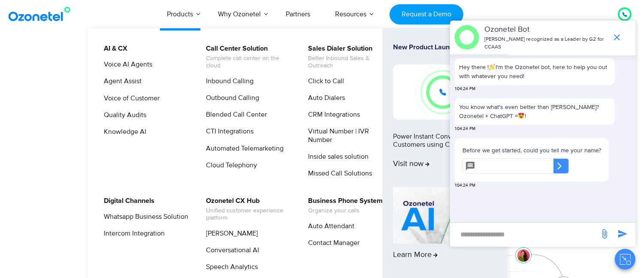 This screenshot has height=278, width=644. What do you see at coordinates (445, 215) in the screenshot?
I see `img: AI` at bounding box center [445, 215].